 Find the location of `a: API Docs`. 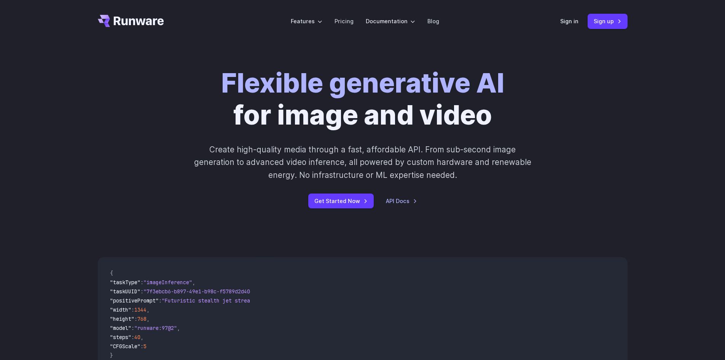

a: API Docs is located at coordinates (401, 201).